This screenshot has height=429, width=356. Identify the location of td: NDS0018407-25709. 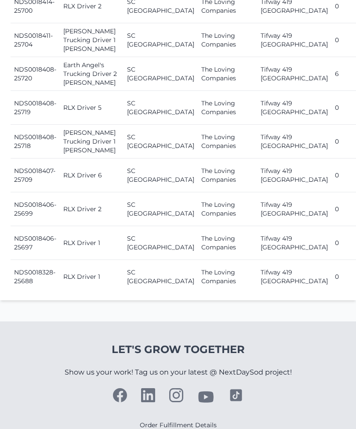
(35, 176).